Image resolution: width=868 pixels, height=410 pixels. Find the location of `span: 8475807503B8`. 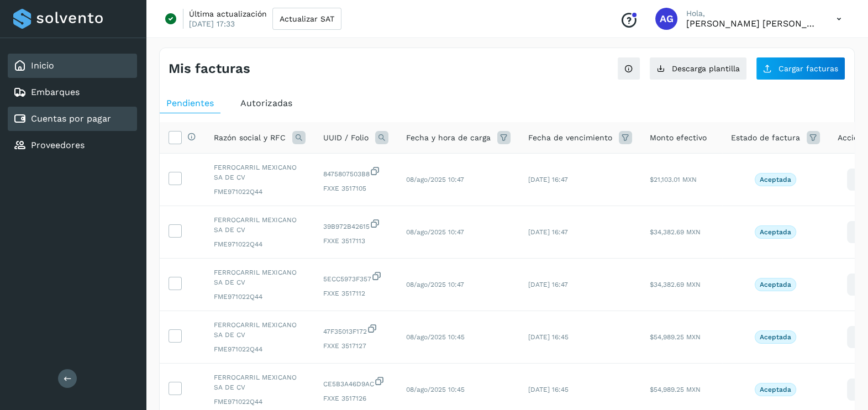

span: 8475807503B8 is located at coordinates (356, 172).